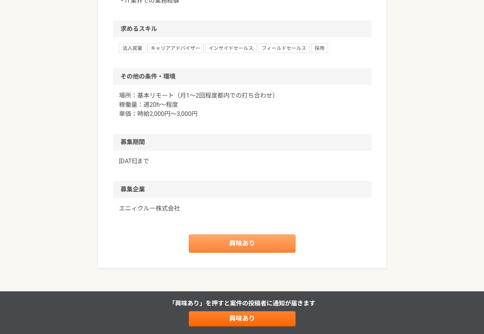 The height and width of the screenshot is (334, 484). Describe the element at coordinates (242, 190) in the screenshot. I see `h2: 募集企業` at that location.